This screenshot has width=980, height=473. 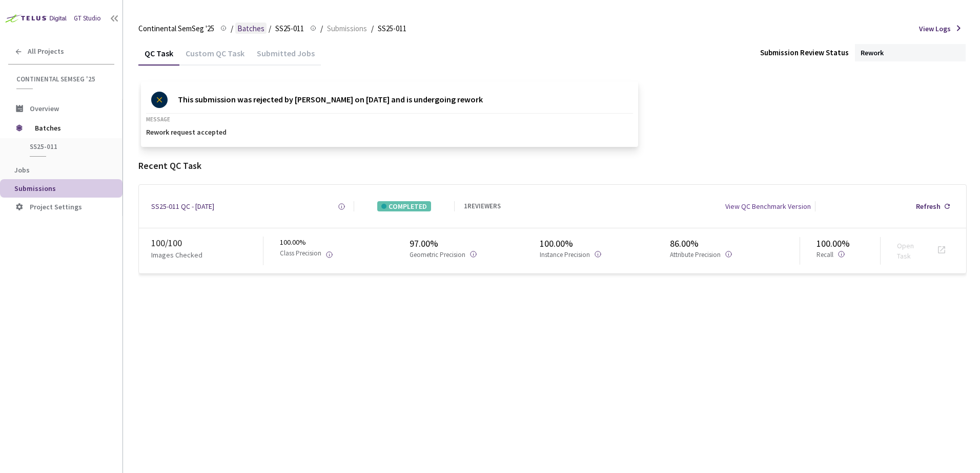 What do you see at coordinates (207, 243) in the screenshot?
I see `div: 100 / 100` at bounding box center [207, 243].